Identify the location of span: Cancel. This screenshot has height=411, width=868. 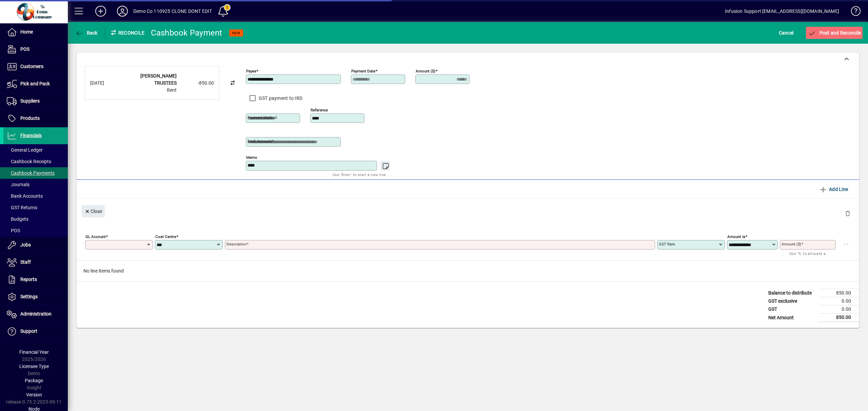
(787, 33).